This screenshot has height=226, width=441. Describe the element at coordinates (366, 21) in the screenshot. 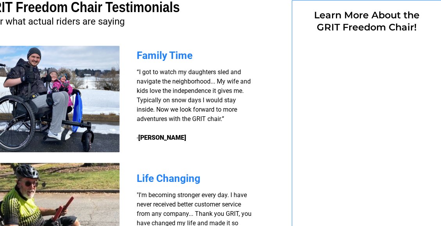

I see `span: Learn More About the GRIT Freedom Chair!` at that location.